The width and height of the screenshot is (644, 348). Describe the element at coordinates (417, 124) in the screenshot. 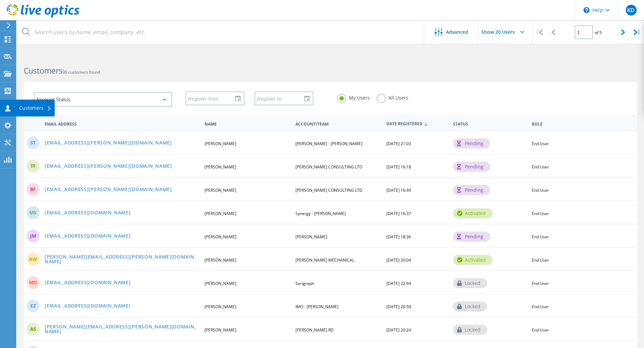

I see `span: Date Registered` at that location.